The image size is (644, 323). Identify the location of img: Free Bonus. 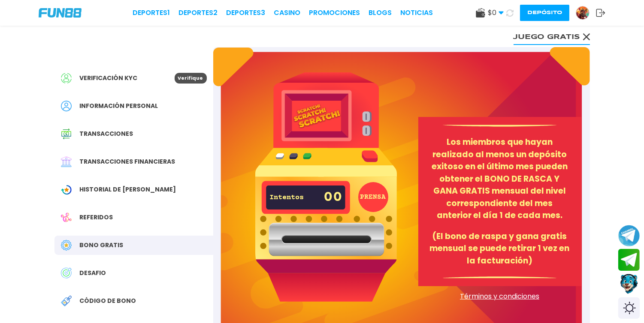
(66, 245).